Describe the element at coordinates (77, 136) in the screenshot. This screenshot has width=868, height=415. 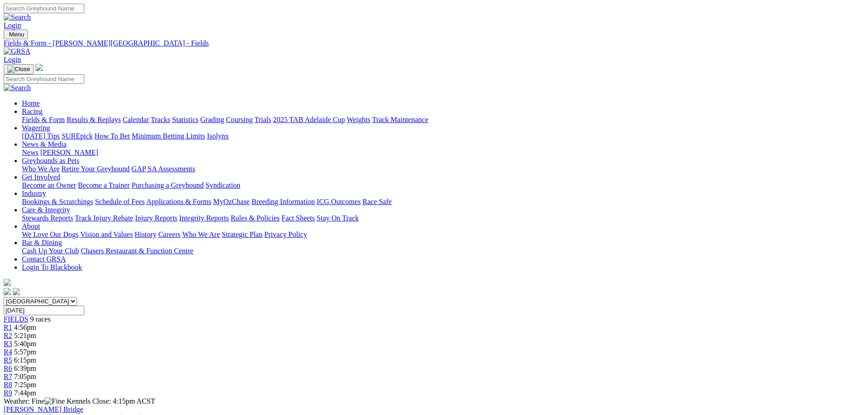
I see `a: SUREpick` at that location.